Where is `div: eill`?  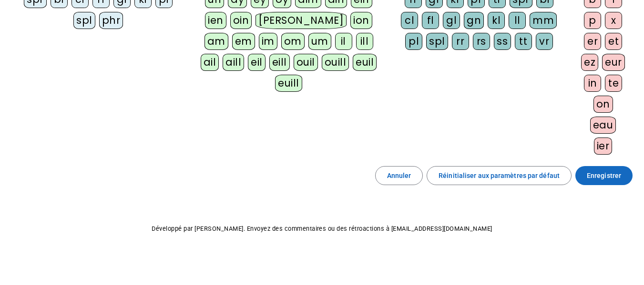
div: eill is located at coordinates (279, 62).